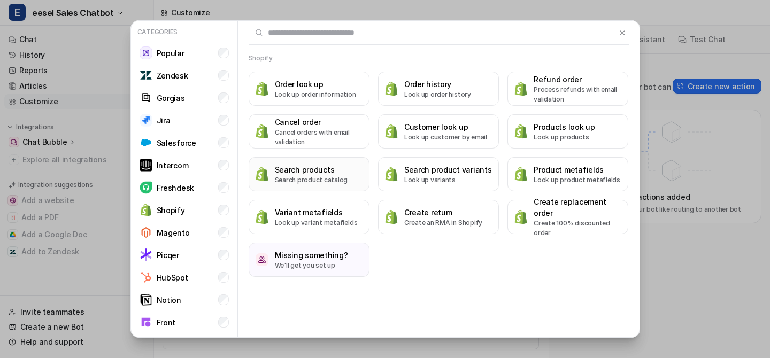 This screenshot has height=358, width=770. What do you see at coordinates (173, 165) in the screenshot?
I see `p: Intercom` at bounding box center [173, 165].